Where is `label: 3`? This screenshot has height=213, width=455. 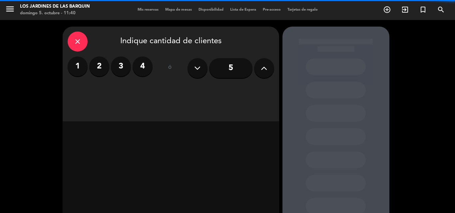 label: 3 is located at coordinates (121, 67).